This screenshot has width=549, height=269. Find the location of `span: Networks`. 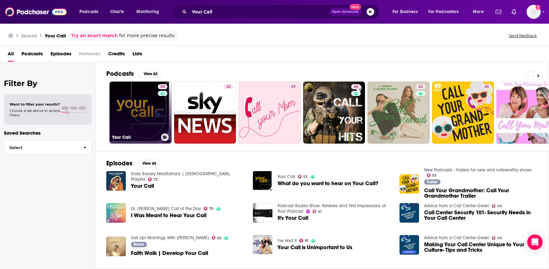

span: Networks is located at coordinates (90, 55).